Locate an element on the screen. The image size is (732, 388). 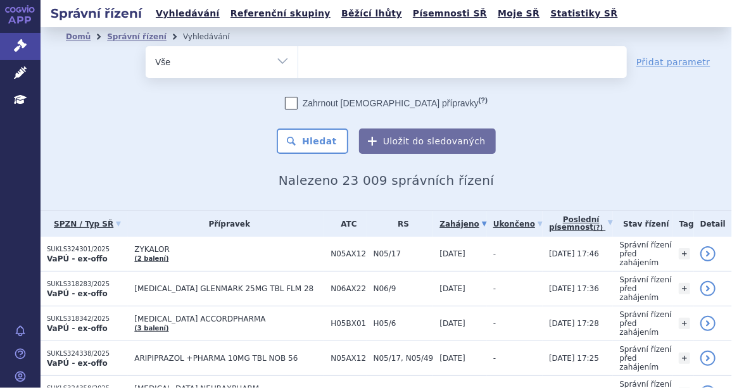
p: SUKLS324301/2025 is located at coordinates (87, 249).